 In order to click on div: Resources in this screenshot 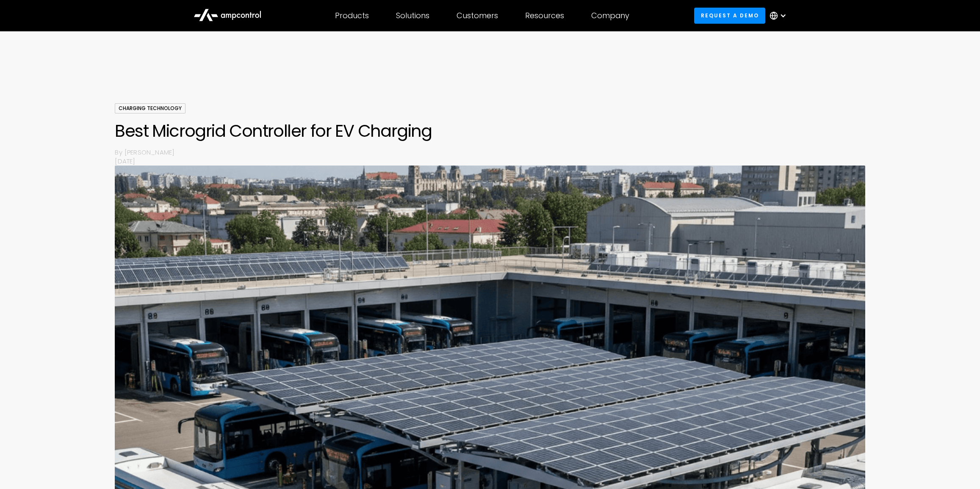, I will do `click(544, 15)`.